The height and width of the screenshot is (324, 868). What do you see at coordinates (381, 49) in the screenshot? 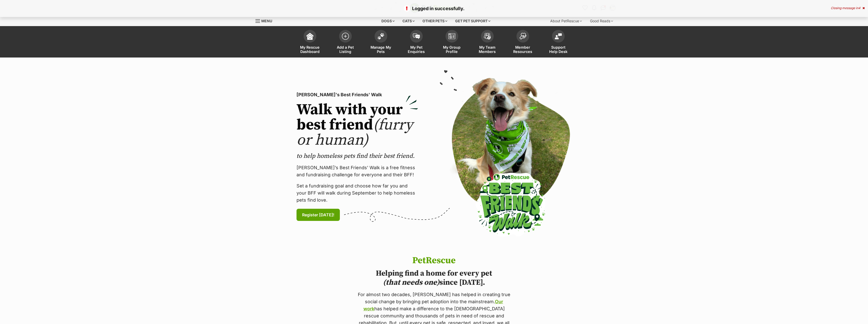
I see `span: Manage My Pets` at bounding box center [381, 49].